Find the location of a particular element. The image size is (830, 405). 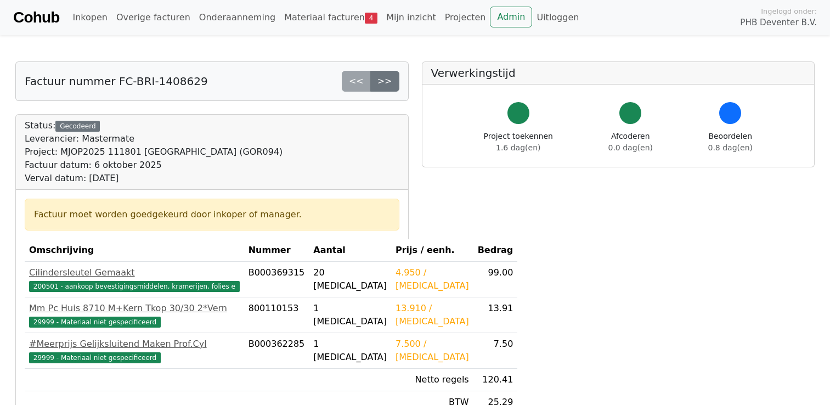

td: 120.41 is located at coordinates (495, 379).